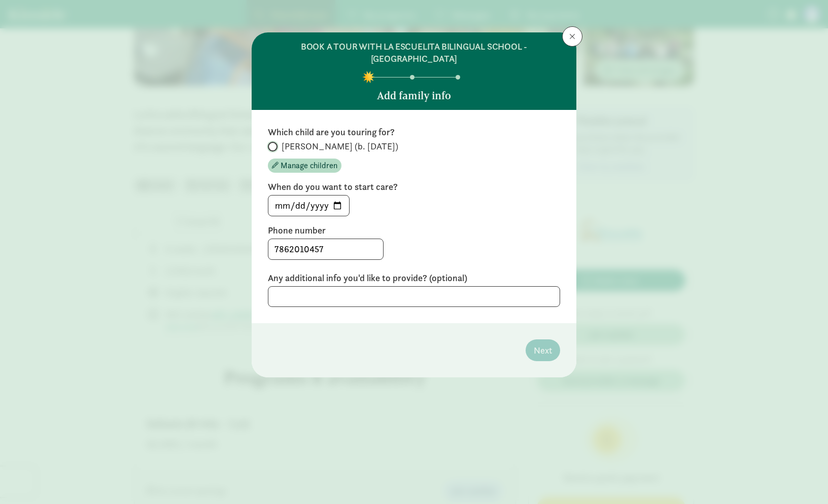 The image size is (828, 504). I want to click on span: Next, so click(543, 350).